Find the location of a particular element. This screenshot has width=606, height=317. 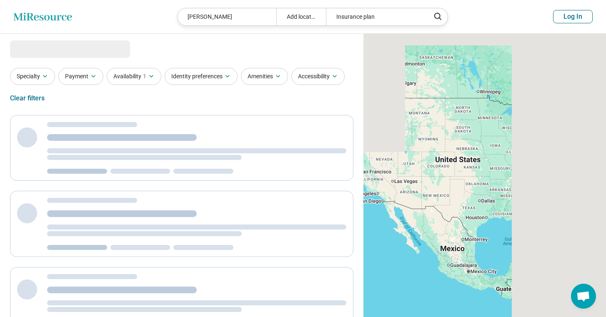

div: Insurance plan is located at coordinates (375, 17).